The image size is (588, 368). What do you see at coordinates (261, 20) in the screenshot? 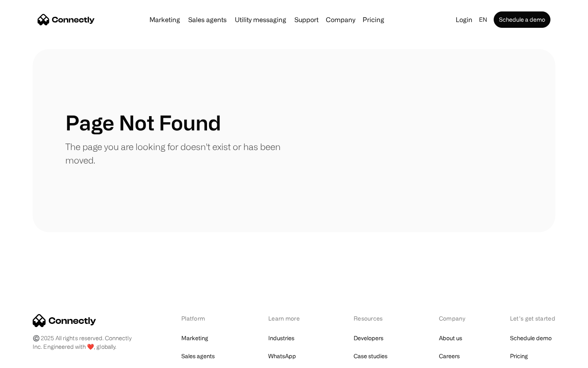
I see `a: Utility messaging` at bounding box center [261, 20].